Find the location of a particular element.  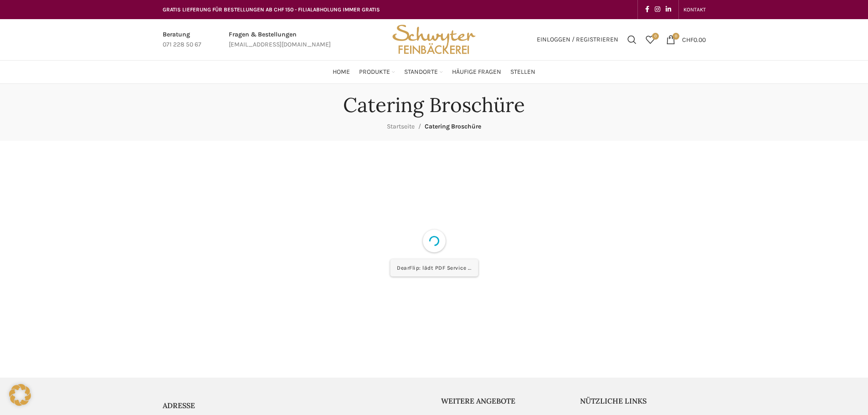

span: Produkte is located at coordinates (375, 72).